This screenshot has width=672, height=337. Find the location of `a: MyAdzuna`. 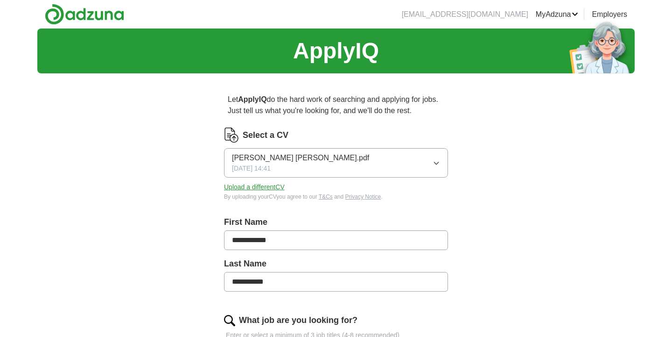

a: MyAdzuna is located at coordinates (557, 14).